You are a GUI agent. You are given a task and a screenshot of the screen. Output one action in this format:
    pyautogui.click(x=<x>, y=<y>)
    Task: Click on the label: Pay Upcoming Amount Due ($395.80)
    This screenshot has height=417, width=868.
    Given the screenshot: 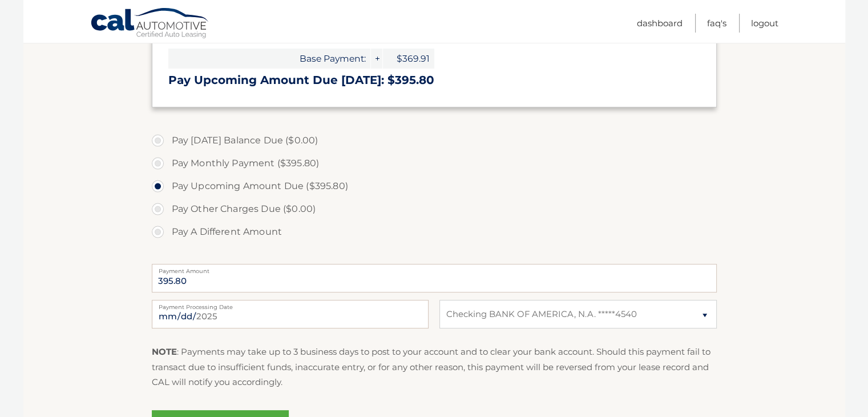 What is the action you would take?
    pyautogui.click(x=434, y=186)
    